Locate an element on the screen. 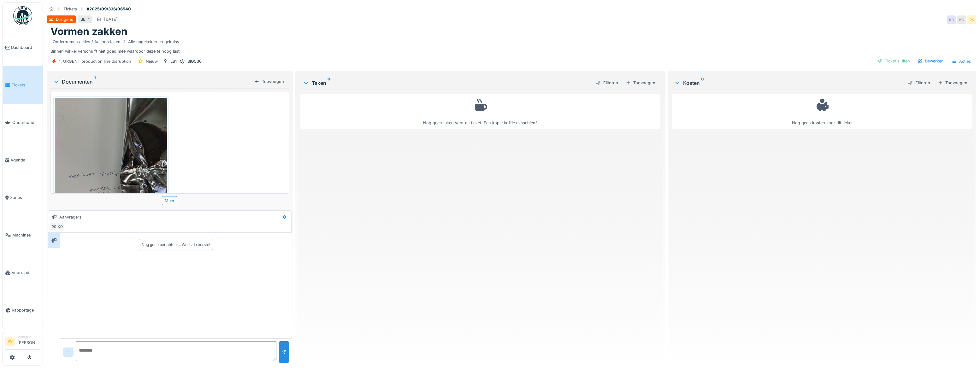  span: Onderhoud is located at coordinates (26, 123).